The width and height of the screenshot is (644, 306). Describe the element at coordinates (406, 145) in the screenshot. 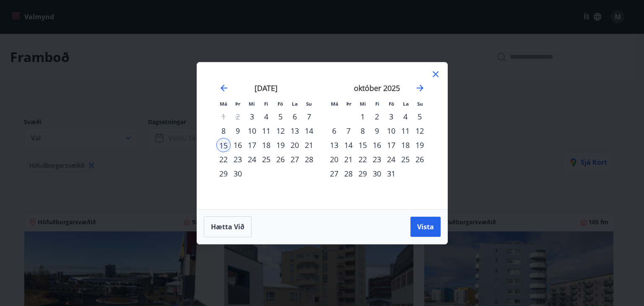

I see `div: 18` at that location.